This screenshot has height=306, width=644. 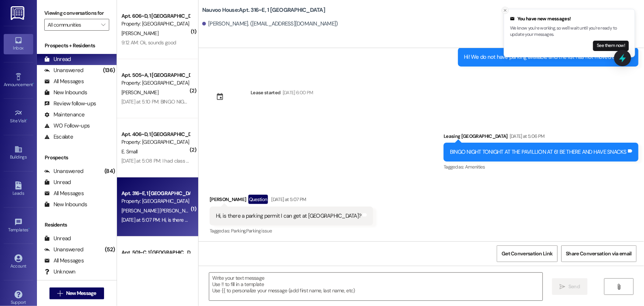 What do you see at coordinates (77, 45) in the screenshot?
I see `div: Prospects + Residents` at bounding box center [77, 45].